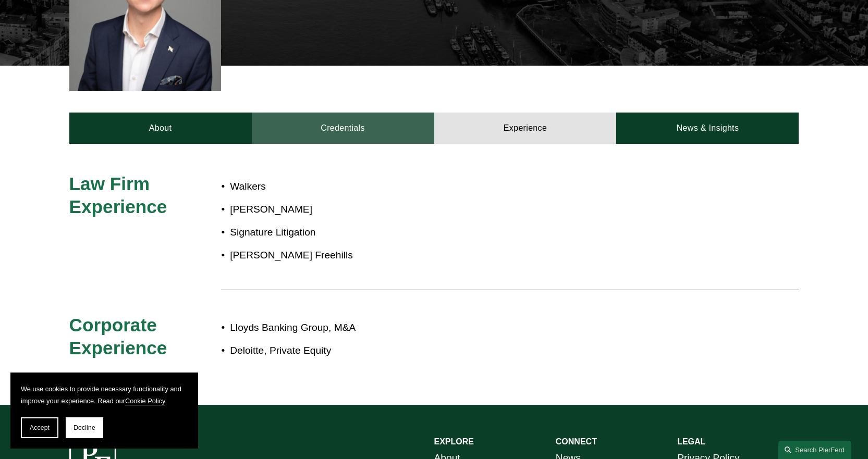 Image resolution: width=868 pixels, height=459 pixels. Describe the element at coordinates (468, 232) in the screenshot. I see `p: Signature Litigation` at that location.